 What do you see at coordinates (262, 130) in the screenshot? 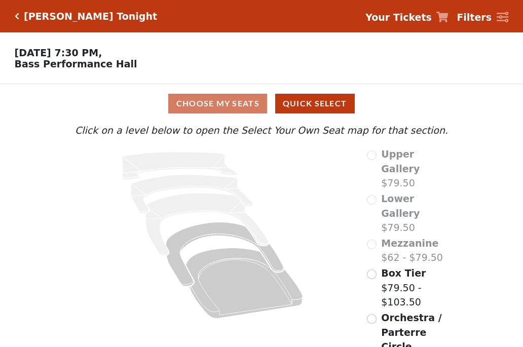
I see `p: Click on a level below to open the Select Your Own Seat map for that section.` at bounding box center [262, 130].